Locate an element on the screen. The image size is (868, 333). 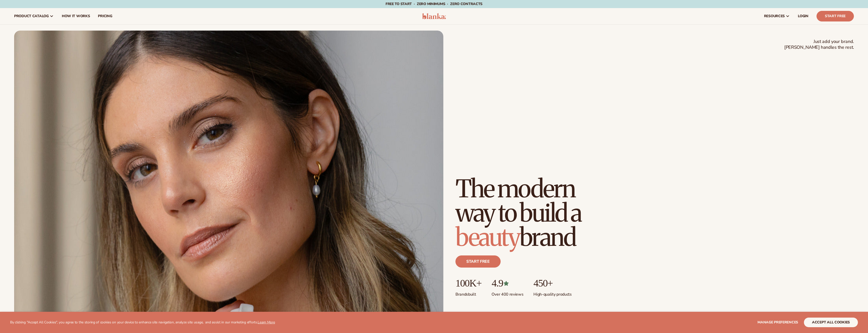
a: Learn More is located at coordinates (266, 322).